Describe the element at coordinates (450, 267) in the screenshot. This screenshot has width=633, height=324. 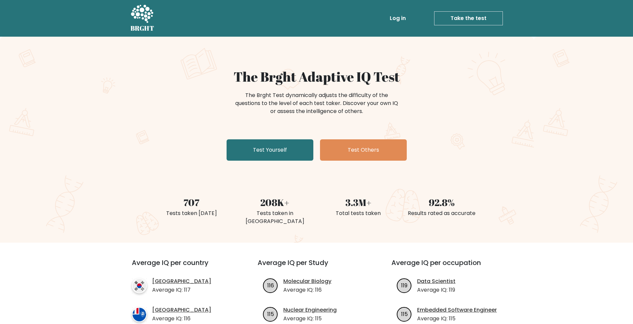
I see `h3: Average IQ per occupation` at that location.